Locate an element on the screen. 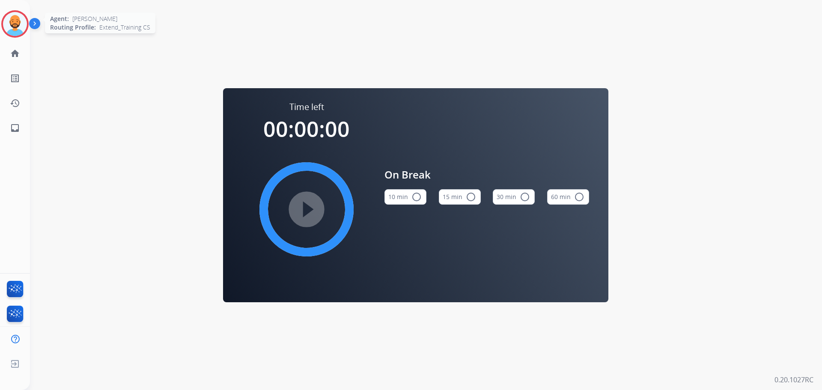 The width and height of the screenshot is (822, 390). span: Time left is located at coordinates (307, 107).